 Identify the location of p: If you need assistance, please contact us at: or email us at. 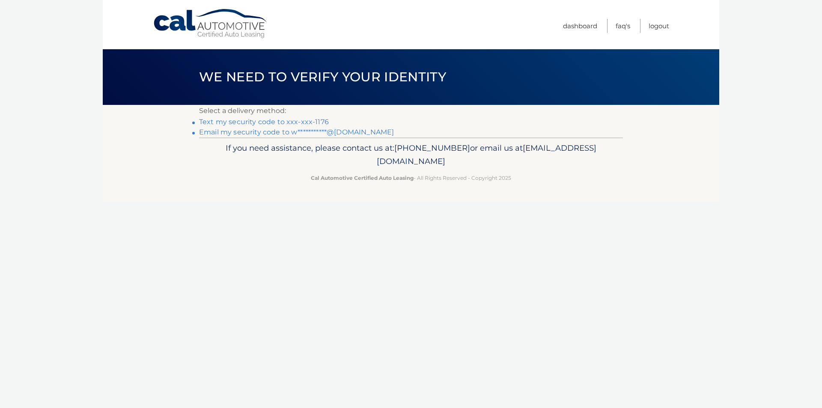
(411, 155).